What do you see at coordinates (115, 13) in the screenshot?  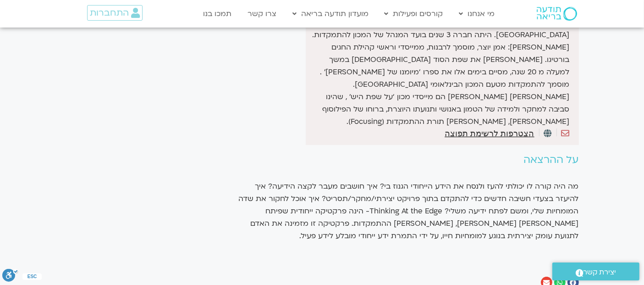 I see `a: התחברות` at bounding box center [115, 13].